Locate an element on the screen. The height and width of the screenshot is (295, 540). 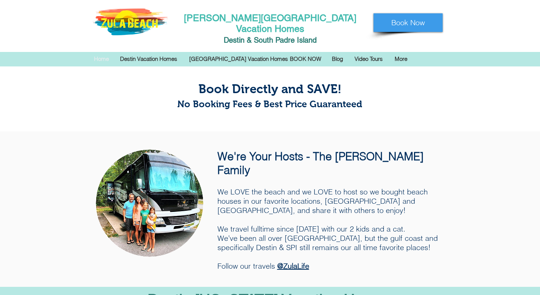
span: slan is located at coordinates (306, 40).